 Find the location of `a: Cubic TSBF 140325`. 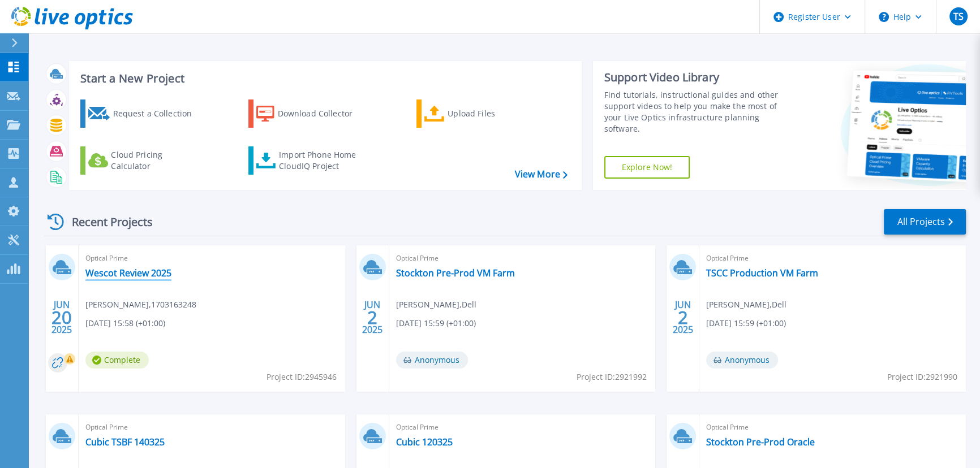

a: Cubic TSBF 140325 is located at coordinates (125, 443).